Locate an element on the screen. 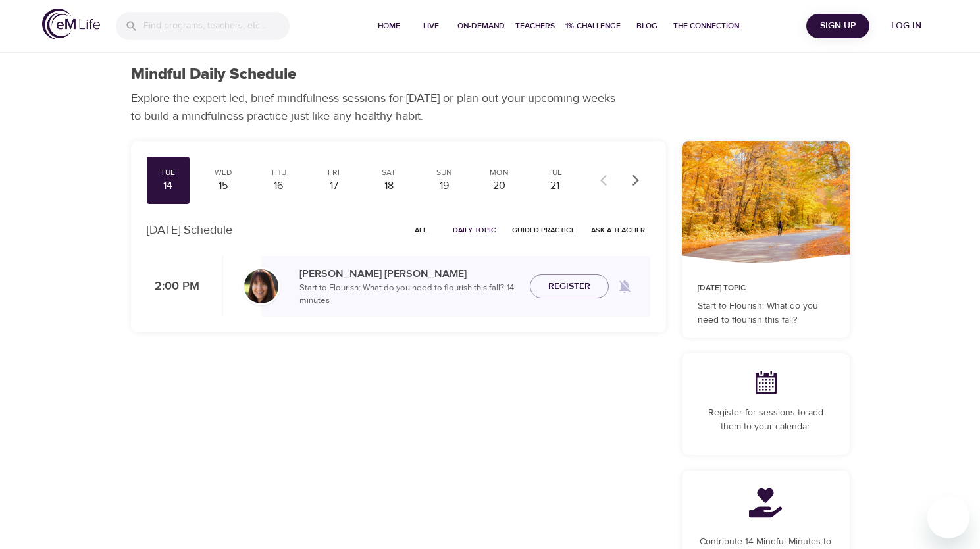 The image size is (980, 549). input: Find programs, teachers, etc... is located at coordinates (217, 26).